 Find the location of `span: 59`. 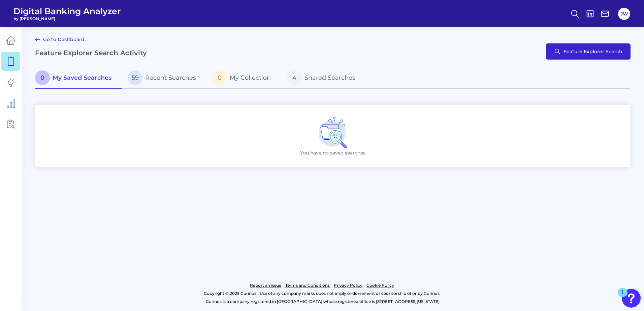

span: 59 is located at coordinates (135, 78).